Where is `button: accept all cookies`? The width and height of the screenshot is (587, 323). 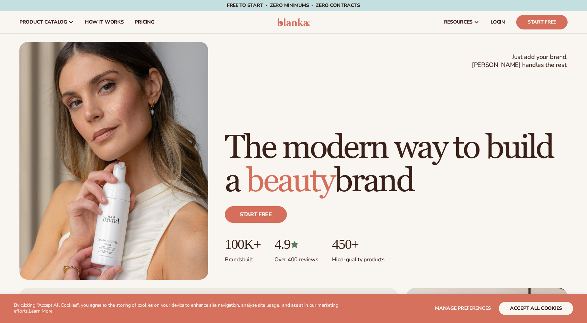
button: accept all cookies is located at coordinates (536, 309).